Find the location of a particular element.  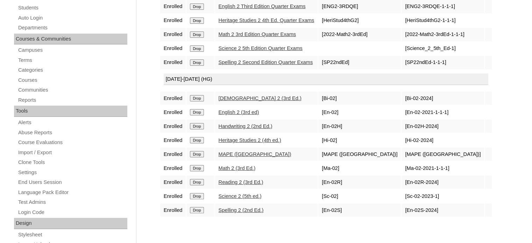

a: Students is located at coordinates (72, 8).